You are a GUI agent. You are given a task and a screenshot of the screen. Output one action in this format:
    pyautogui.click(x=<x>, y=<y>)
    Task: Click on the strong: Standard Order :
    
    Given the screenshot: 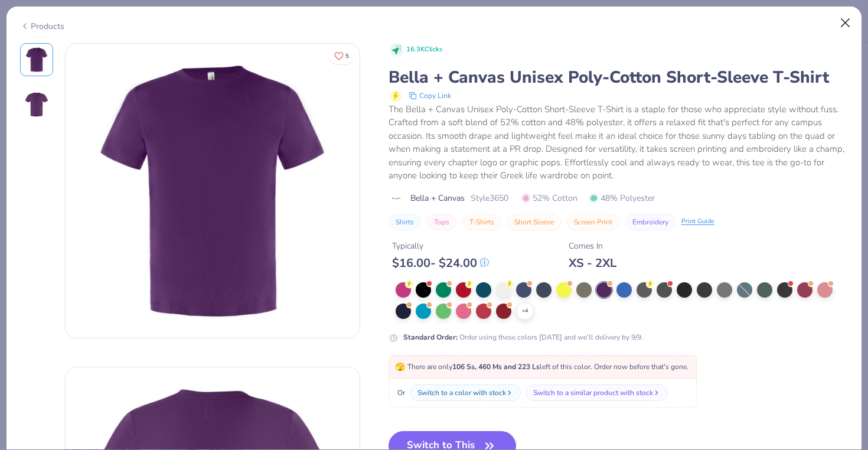 What is the action you would take?
    pyautogui.click(x=431, y=337)
    